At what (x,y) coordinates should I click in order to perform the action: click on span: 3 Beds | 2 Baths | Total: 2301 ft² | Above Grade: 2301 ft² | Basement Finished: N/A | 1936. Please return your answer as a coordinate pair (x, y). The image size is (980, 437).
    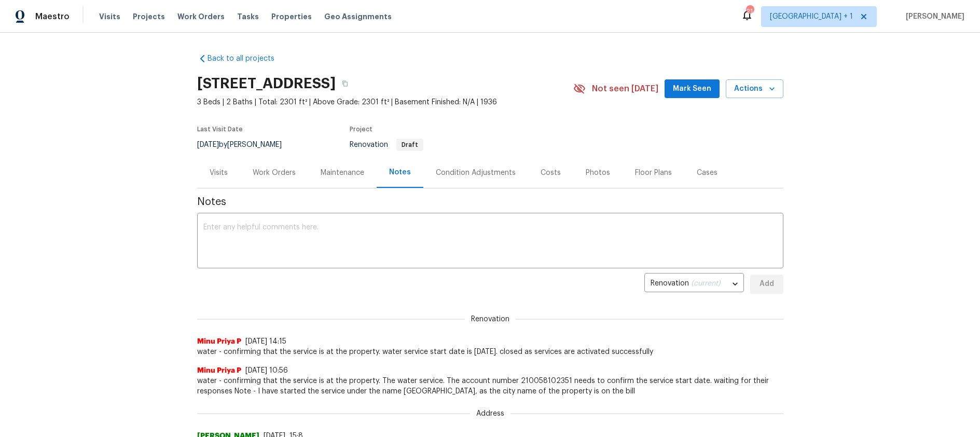
    Looking at the image, I should click on (385, 102).